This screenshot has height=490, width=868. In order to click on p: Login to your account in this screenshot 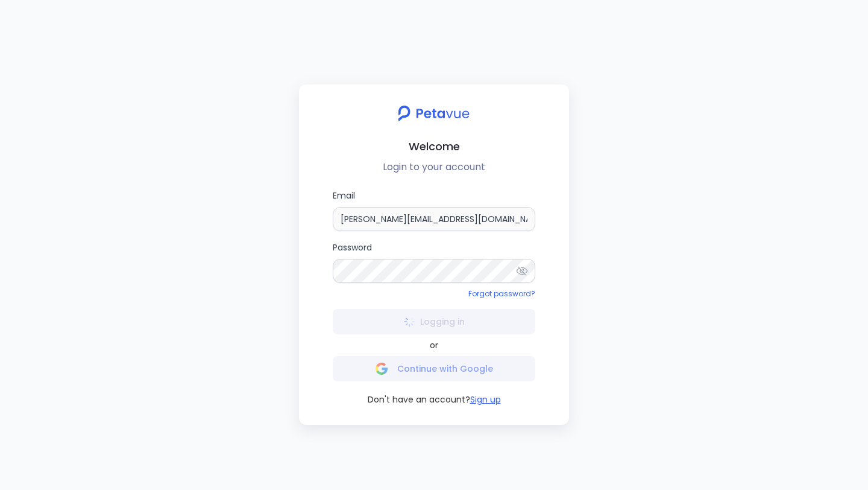, I will do `click(434, 167)`.